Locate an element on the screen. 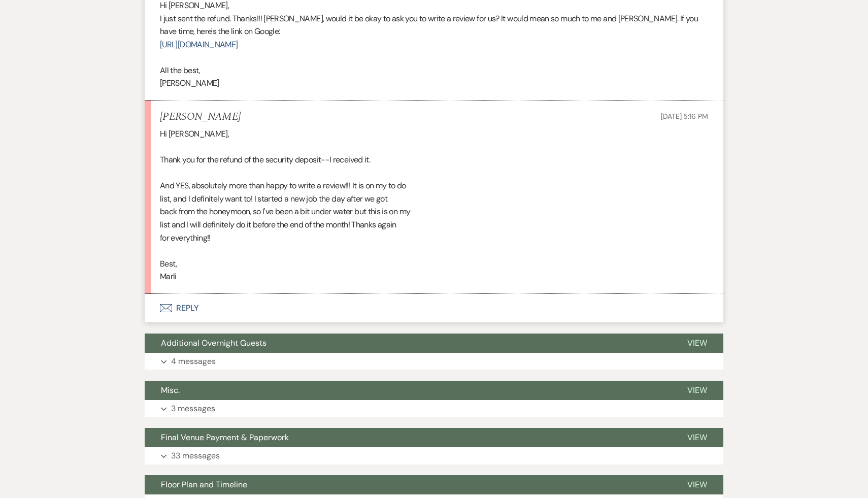  button: 4 messages is located at coordinates (434, 361).